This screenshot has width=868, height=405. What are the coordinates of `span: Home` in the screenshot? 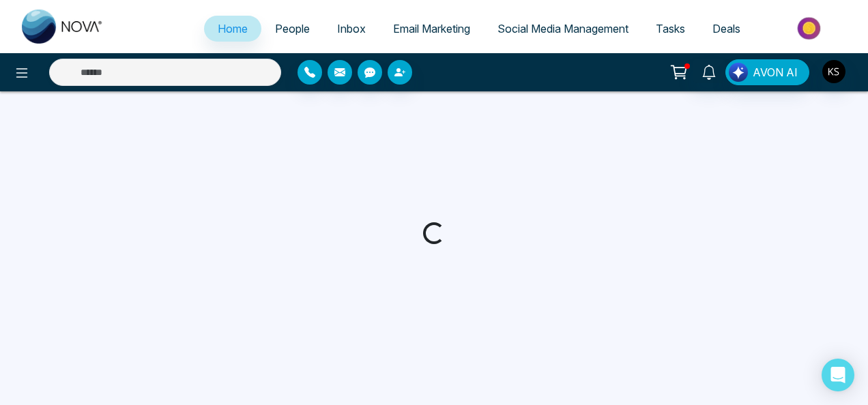 It's located at (232, 28).